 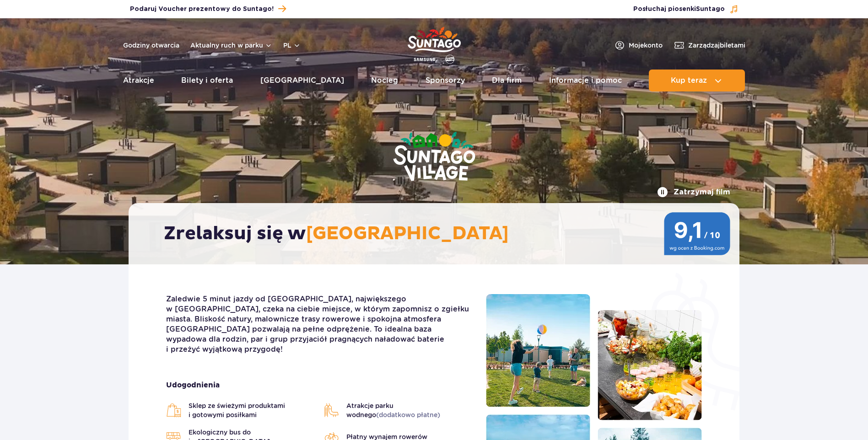 What do you see at coordinates (208, 9) in the screenshot?
I see `a: Podaruj Voucher prezentowy do Suntago!` at bounding box center [208, 9].